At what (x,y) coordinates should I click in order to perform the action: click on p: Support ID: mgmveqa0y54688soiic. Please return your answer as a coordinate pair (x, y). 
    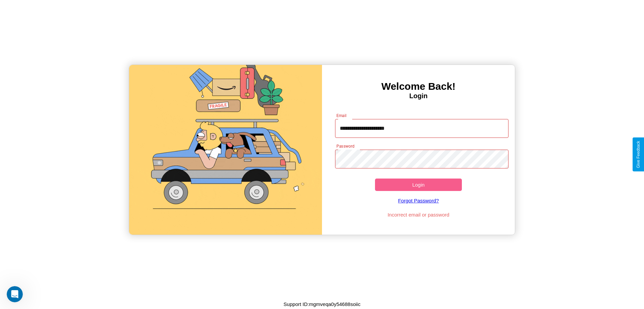
    Looking at the image, I should click on (322, 304).